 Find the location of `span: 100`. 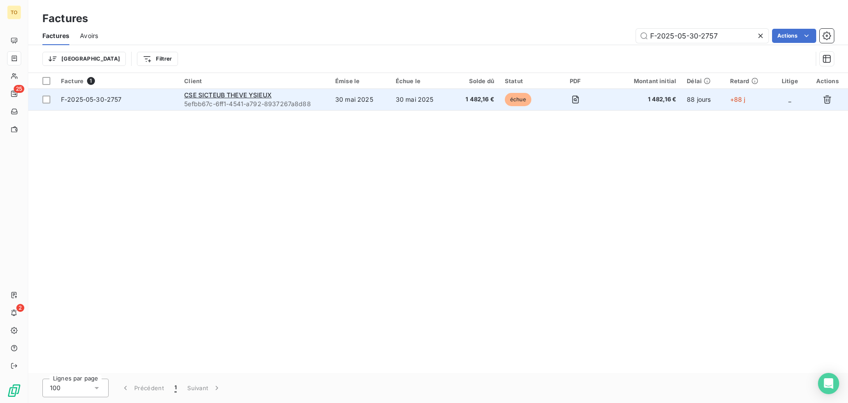

span: 100 is located at coordinates (55, 387).